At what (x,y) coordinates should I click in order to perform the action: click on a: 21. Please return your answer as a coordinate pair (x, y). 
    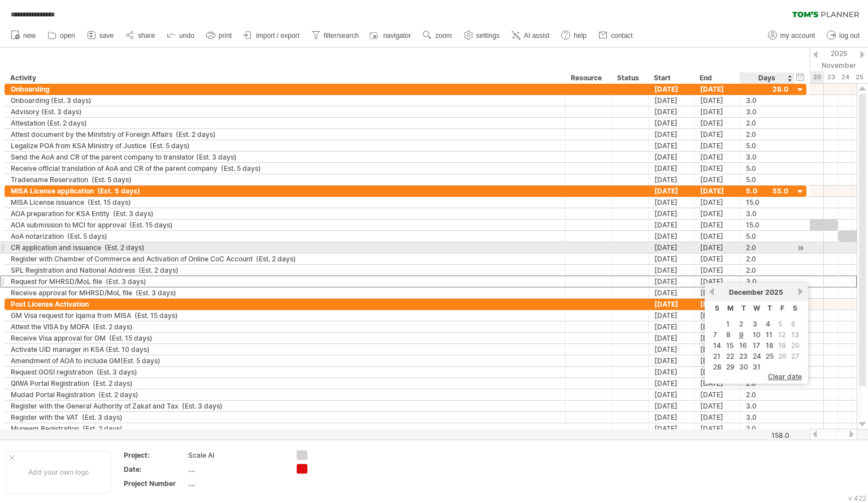
    Looking at the image, I should click on (716, 356).